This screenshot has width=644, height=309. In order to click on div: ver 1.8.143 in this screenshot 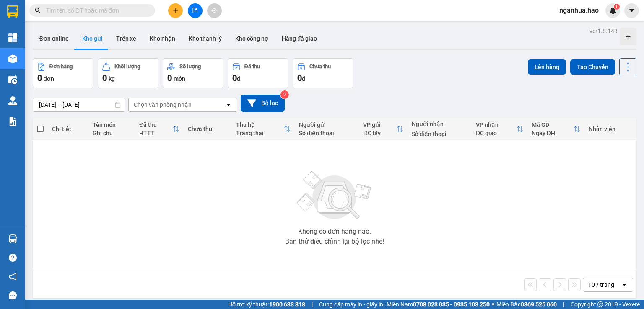, I will do `click(604, 31)`.